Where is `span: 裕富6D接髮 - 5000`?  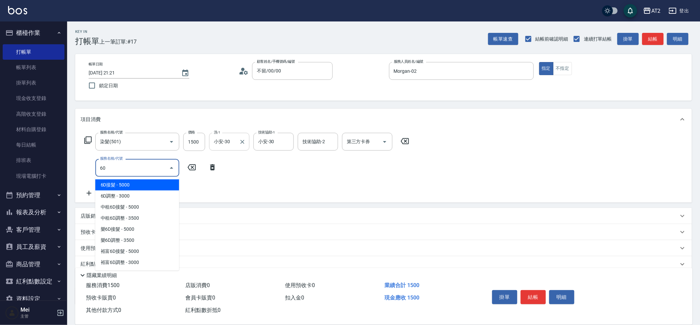 span: 裕富6D接髮 - 5000 is located at coordinates (137, 252).